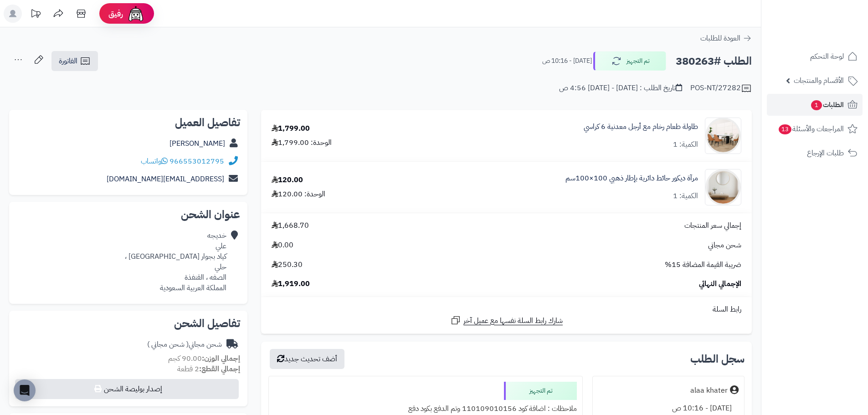 This screenshot has width=868, height=415. I want to click on span: الأقسام والمنتجات, so click(819, 81).